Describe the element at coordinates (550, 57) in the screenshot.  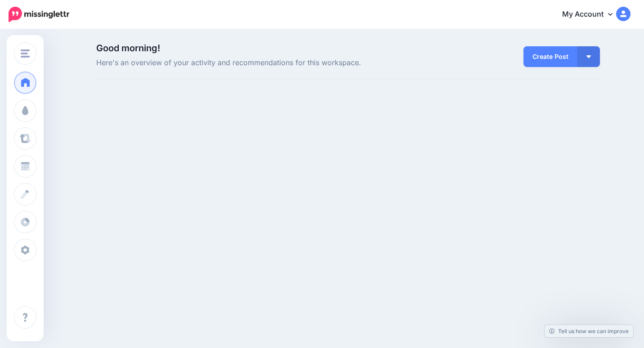
I see `a: Create Post` at that location.